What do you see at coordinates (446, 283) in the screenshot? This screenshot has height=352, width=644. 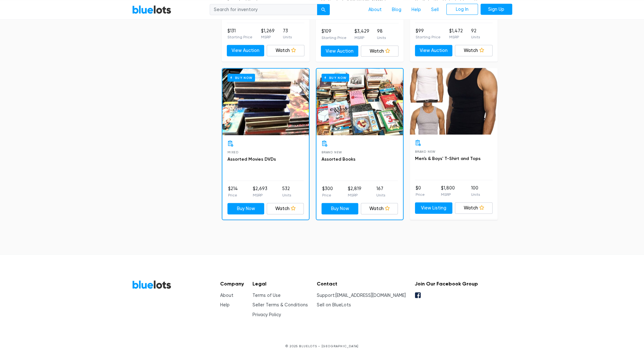 I see `h5: Join Our Facebook Group` at bounding box center [446, 283].